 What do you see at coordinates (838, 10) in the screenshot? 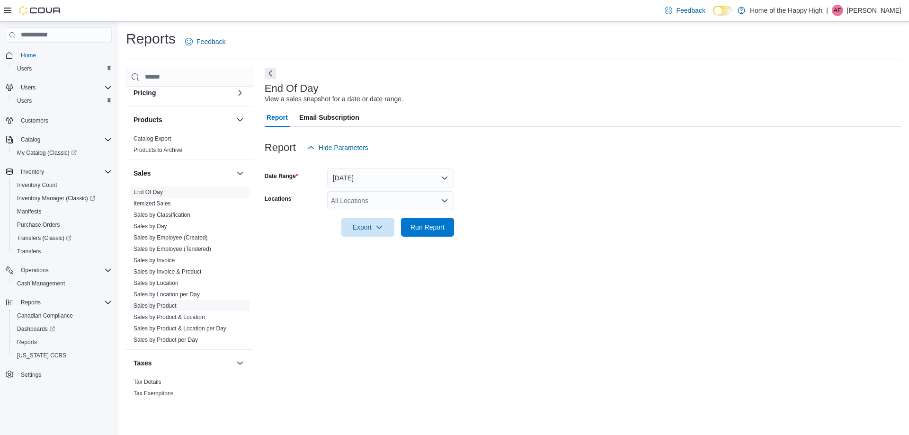
I see `span: AE` at bounding box center [838, 10].